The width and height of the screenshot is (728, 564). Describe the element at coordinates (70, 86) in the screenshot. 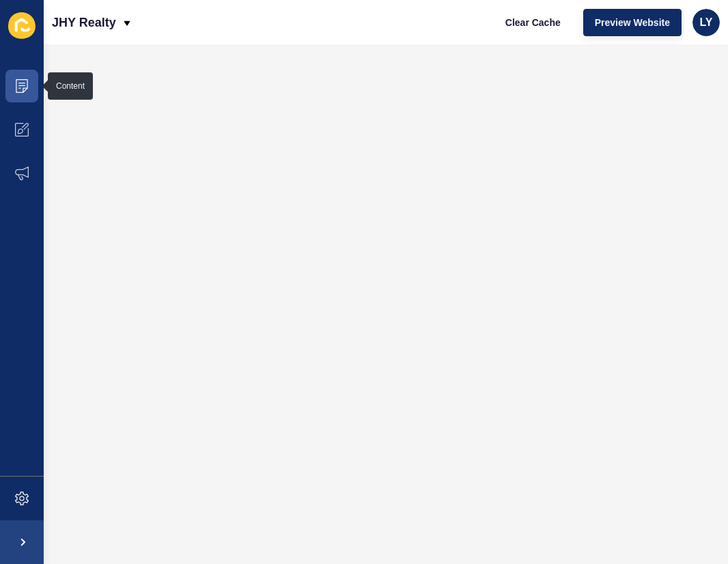

I see `div: Content` at that location.